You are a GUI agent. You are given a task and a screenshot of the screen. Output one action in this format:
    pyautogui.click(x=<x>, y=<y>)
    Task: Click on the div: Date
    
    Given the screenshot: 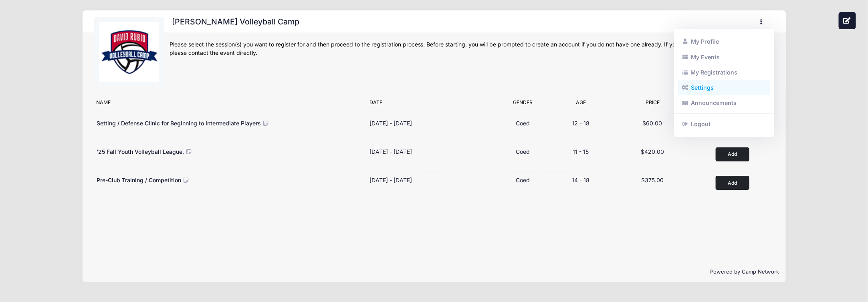 What is the action you would take?
    pyautogui.click(x=431, y=105)
    